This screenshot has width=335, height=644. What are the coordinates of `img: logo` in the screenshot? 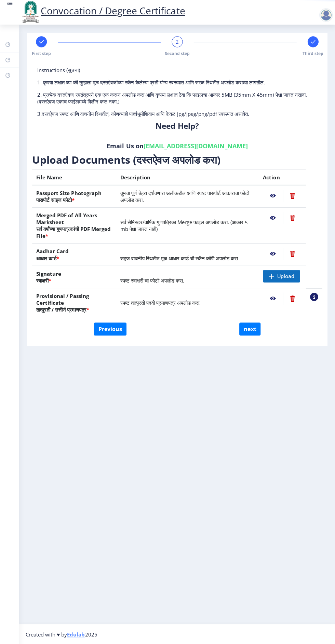 It's located at (31, 13).